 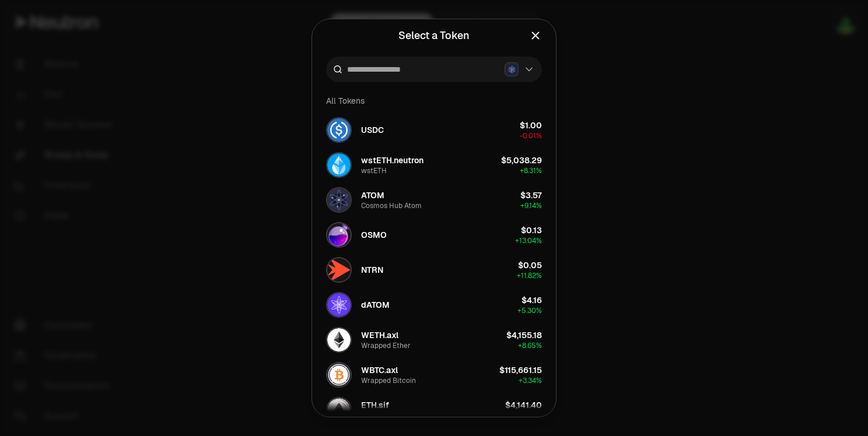 I want to click on div: $0.05, so click(x=530, y=265).